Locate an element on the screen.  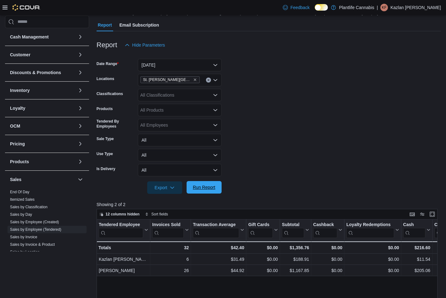
button: Invoices Sold is located at coordinates (170, 229).